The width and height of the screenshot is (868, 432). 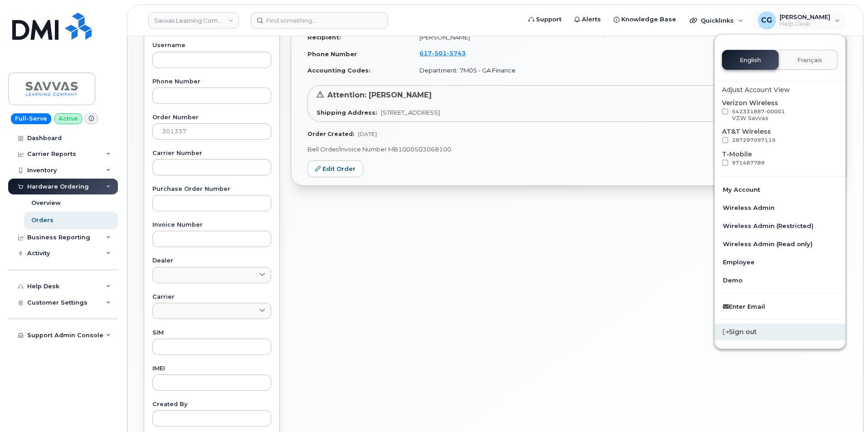 What do you see at coordinates (439, 53) in the screenshot?
I see `span: 501` at bounding box center [439, 53].